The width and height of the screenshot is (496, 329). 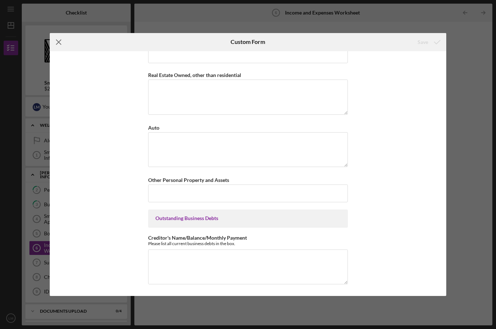 I want to click on button: Save, so click(x=428, y=42).